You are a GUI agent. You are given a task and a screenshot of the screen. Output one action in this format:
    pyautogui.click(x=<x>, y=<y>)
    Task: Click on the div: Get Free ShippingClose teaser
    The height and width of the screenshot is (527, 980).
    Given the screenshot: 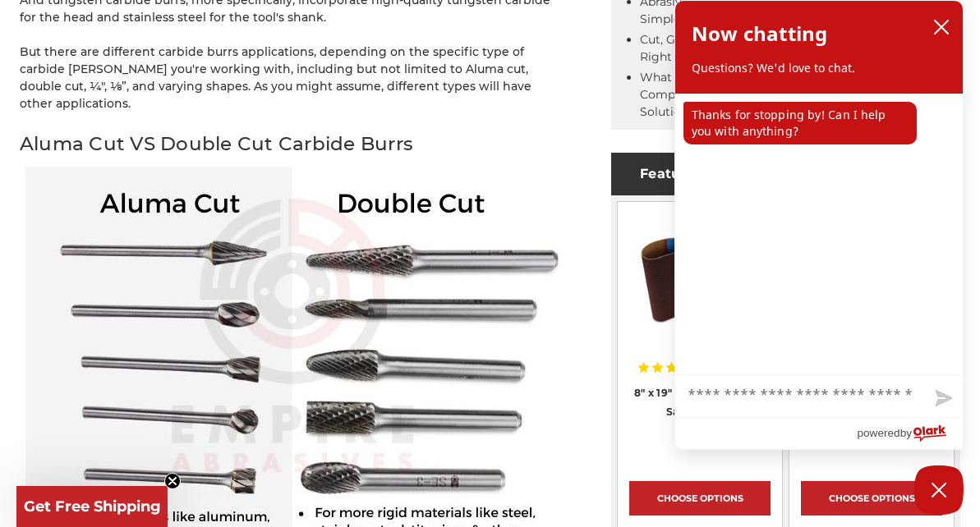 What is the action you would take?
    pyautogui.click(x=92, y=507)
    